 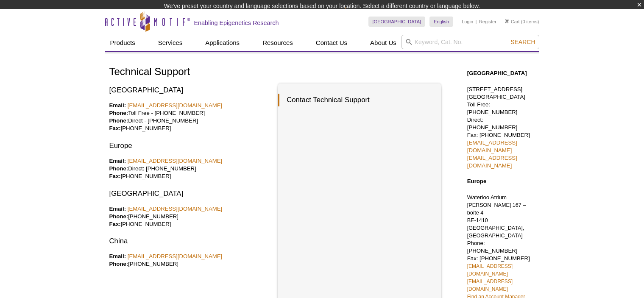 I want to click on h3: China, so click(x=191, y=241).